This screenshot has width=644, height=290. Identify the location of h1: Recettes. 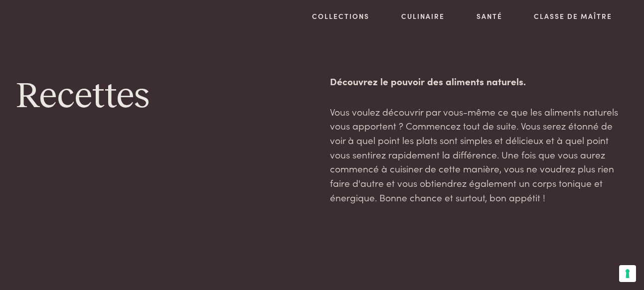
(165, 97).